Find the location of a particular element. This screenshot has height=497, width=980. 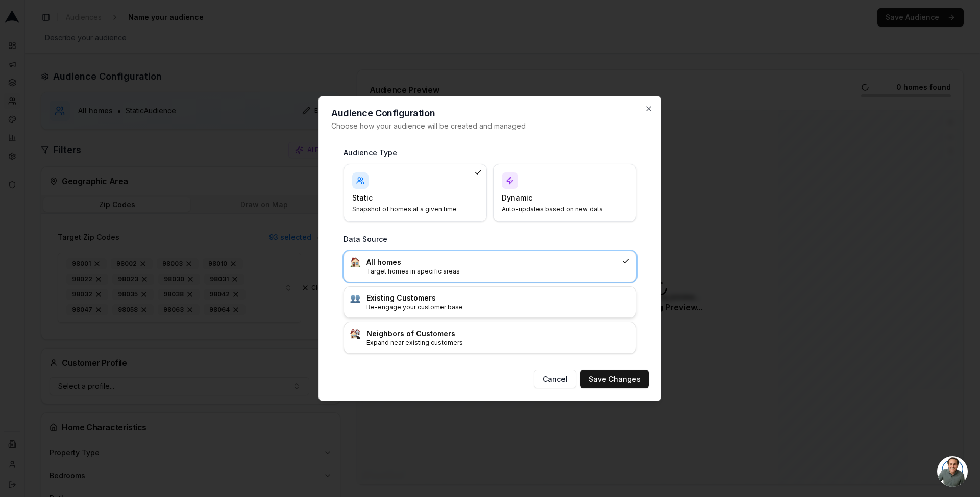

div: StaticSnapshot of homes at a given time is located at coordinates (415, 193).